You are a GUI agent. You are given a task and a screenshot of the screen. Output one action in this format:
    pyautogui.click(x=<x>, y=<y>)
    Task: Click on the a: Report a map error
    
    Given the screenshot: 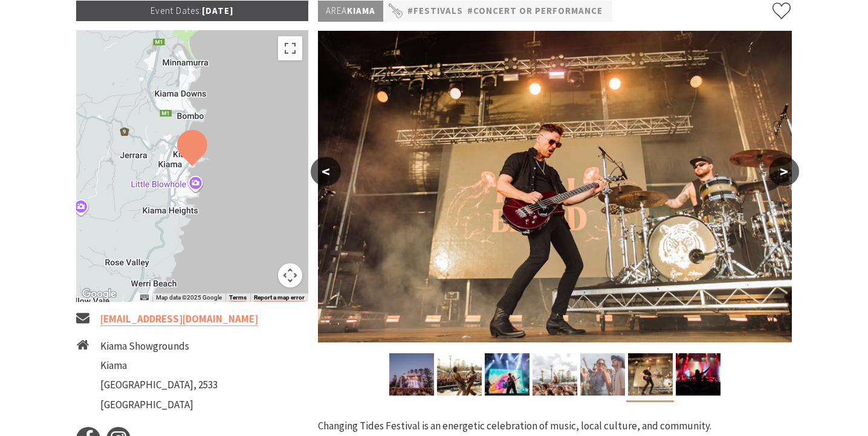 What is the action you would take?
    pyautogui.click(x=279, y=298)
    